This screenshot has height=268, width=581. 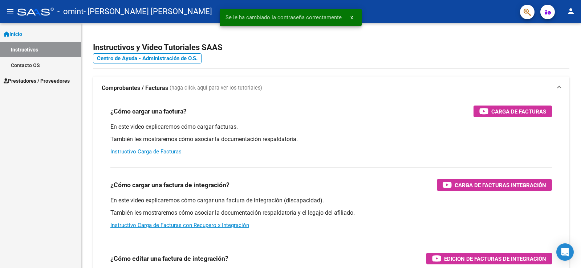 What do you see at coordinates (495, 259) in the screenshot?
I see `span: Edición de Facturas de integración` at bounding box center [495, 259].